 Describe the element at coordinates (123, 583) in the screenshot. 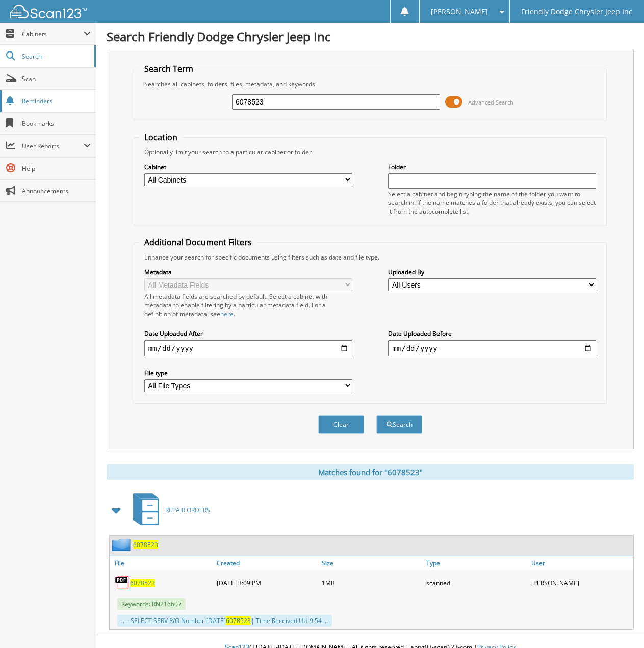

I see `img: PDF.png` at that location.